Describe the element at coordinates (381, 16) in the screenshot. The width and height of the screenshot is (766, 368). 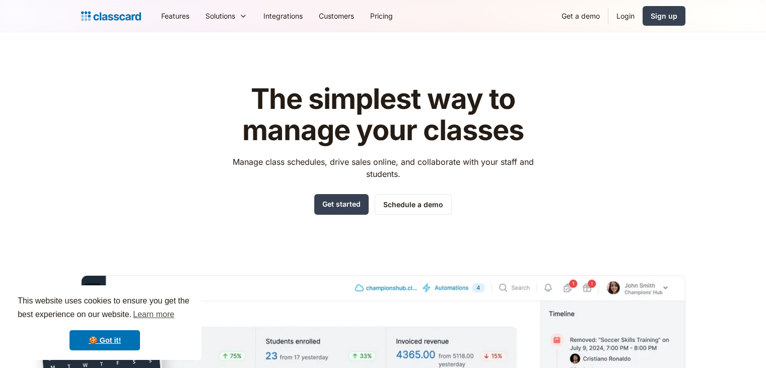
I see `a: Pricing` at that location.